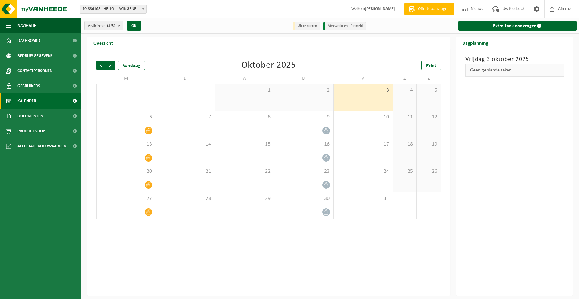 The height and width of the screenshot is (299, 579). Describe the element at coordinates (30, 116) in the screenshot. I see `span: Documenten` at that location.